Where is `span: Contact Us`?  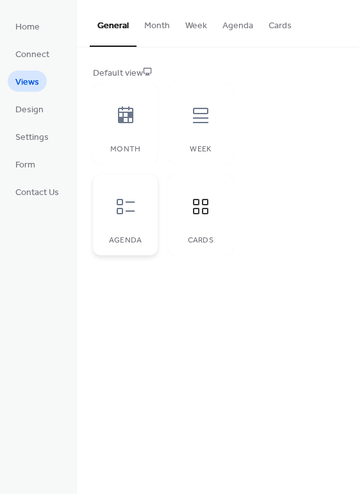 span: Contact Us is located at coordinates (37, 192).